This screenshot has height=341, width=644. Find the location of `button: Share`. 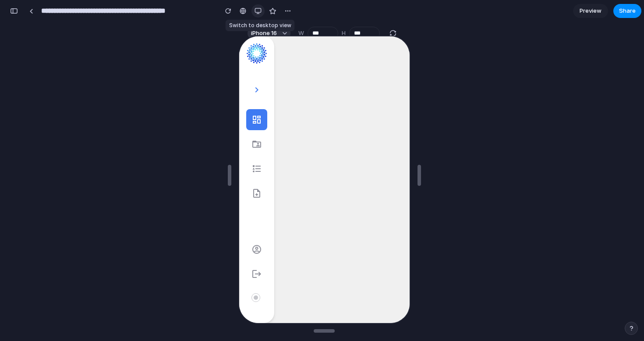

button: Share is located at coordinates (627, 11).